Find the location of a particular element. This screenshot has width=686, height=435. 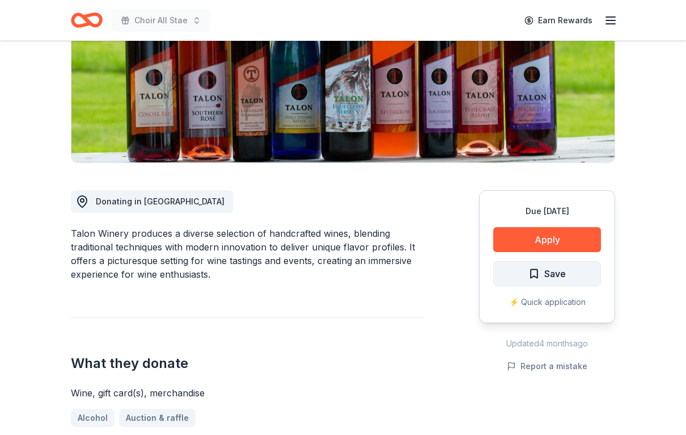

a: Auction & raffle is located at coordinates (157, 417).